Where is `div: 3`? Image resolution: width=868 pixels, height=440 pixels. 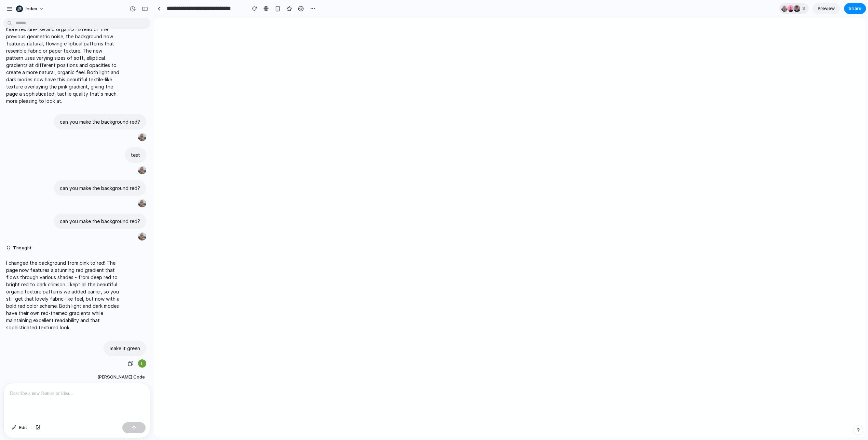
div: 3 is located at coordinates (793, 8).